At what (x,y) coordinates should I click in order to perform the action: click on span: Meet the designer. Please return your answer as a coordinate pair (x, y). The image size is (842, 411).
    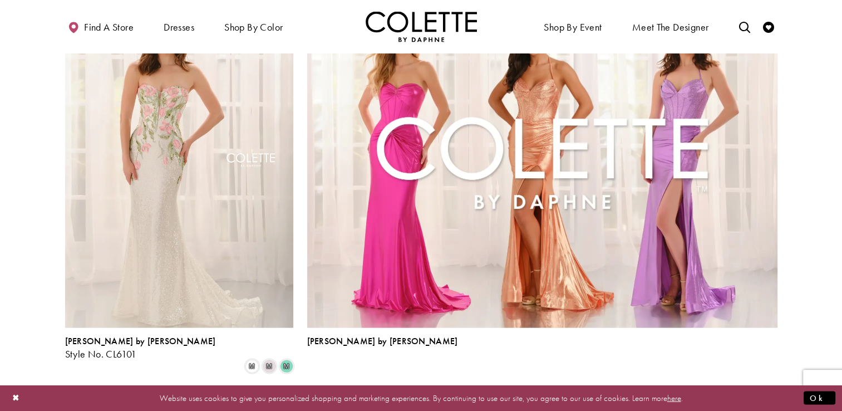
    Looking at the image, I should click on (670, 27).